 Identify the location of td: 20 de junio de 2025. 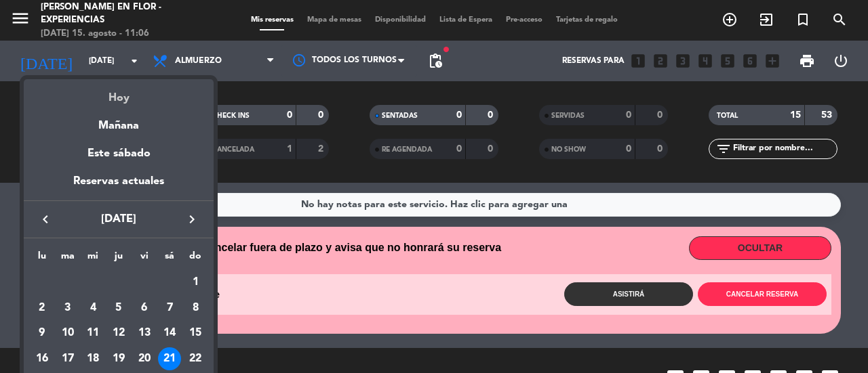
(145, 359).